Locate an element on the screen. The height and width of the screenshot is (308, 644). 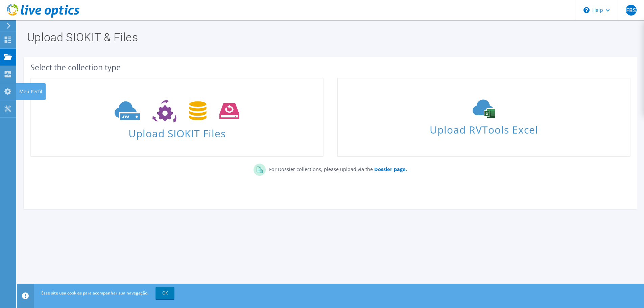
b: Dossier page. is located at coordinates (390, 169).